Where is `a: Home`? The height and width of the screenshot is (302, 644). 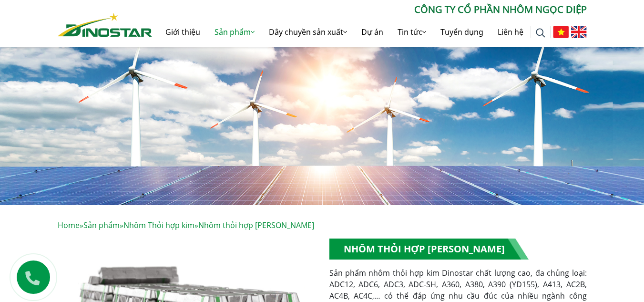 a: Home is located at coordinates (68, 225).